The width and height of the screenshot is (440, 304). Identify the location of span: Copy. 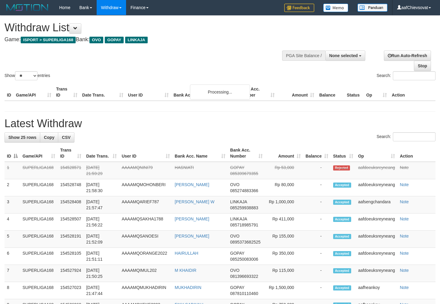
(49, 137).